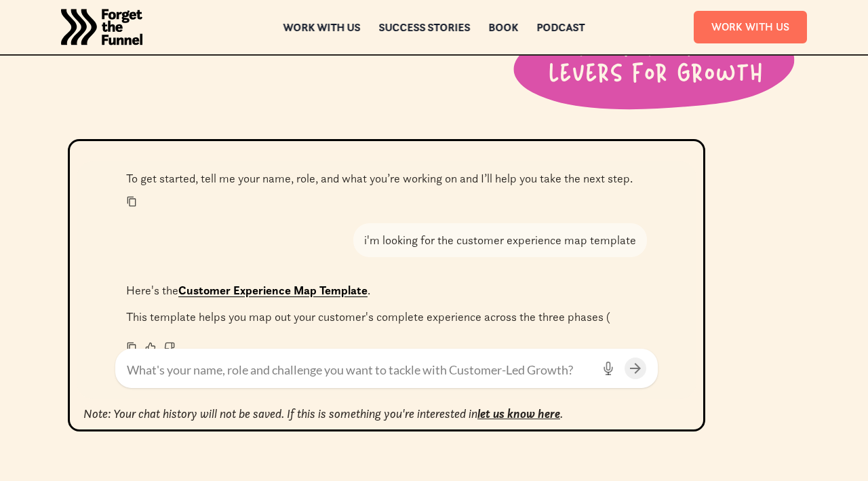  Describe the element at coordinates (322, 27) in the screenshot. I see `div: Work with us` at that location.